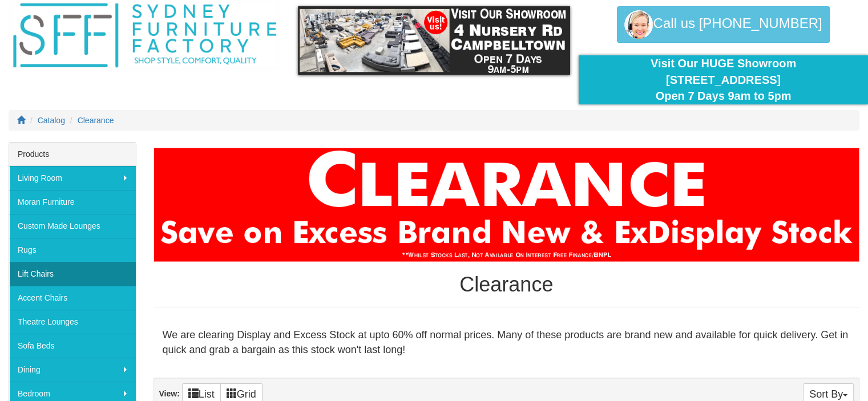 This screenshot has width=868, height=401. What do you see at coordinates (507, 205) in the screenshot?
I see `img: Clearance` at bounding box center [507, 205].